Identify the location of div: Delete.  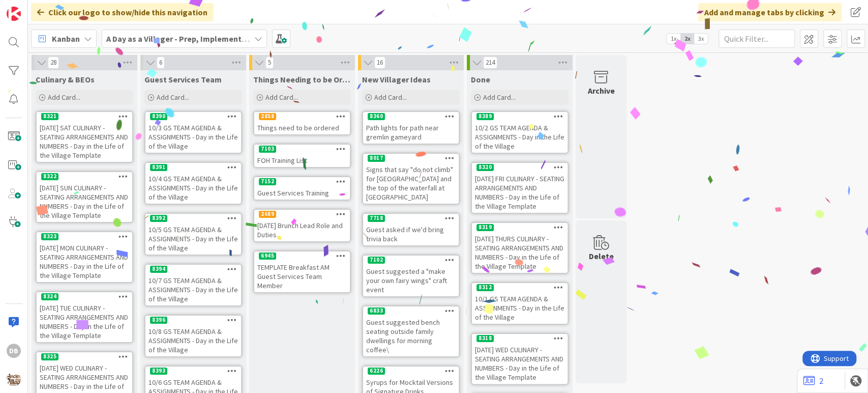
(601, 256).